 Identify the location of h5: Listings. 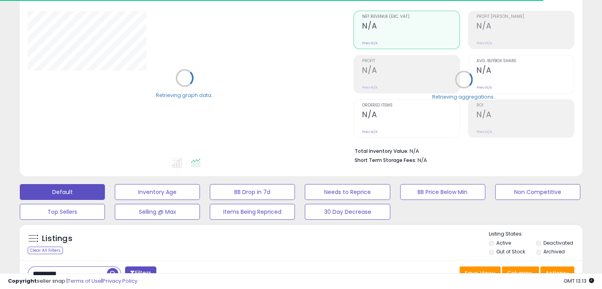
(57, 239).